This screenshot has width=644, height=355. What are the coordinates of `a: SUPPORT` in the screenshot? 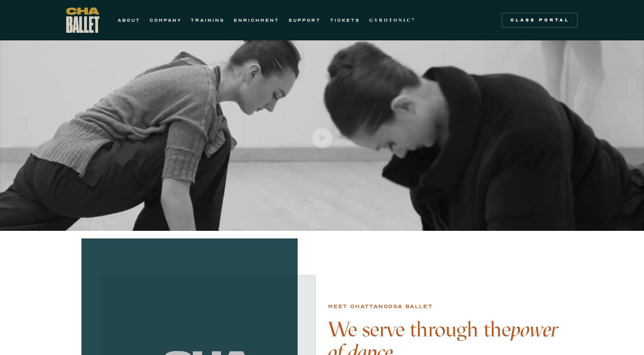 It's located at (305, 20).